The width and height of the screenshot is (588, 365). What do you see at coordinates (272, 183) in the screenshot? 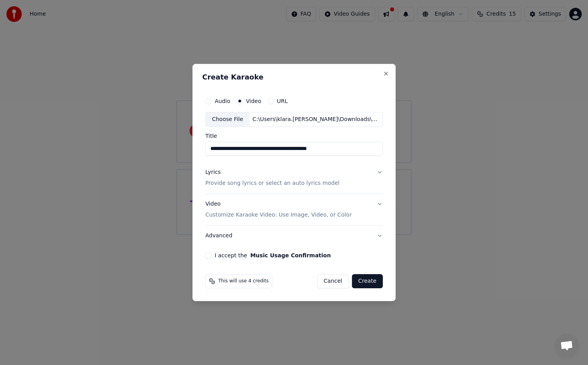
I see `p: Provide song lyrics or select an auto lyrics model` at bounding box center [272, 183].